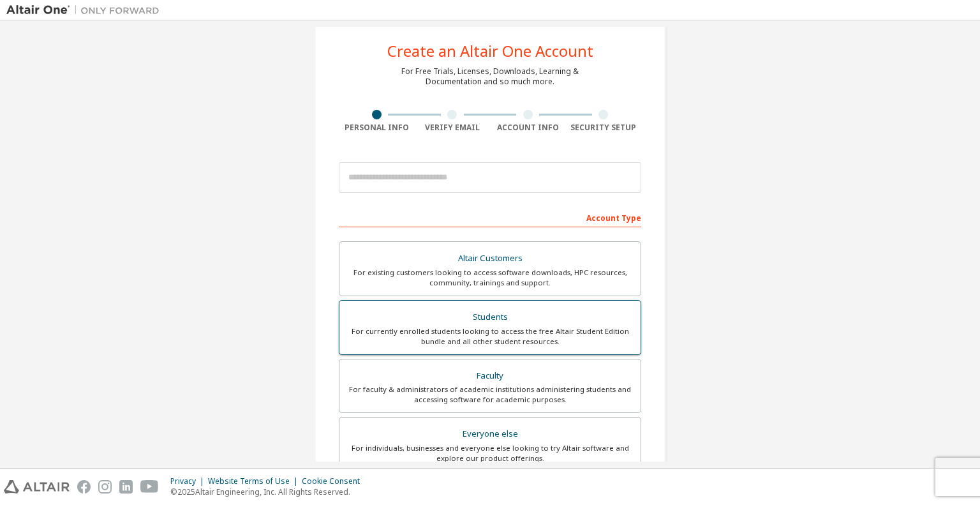 Image resolution: width=980 pixels, height=505 pixels. I want to click on div: Verify Email, so click(453, 127).